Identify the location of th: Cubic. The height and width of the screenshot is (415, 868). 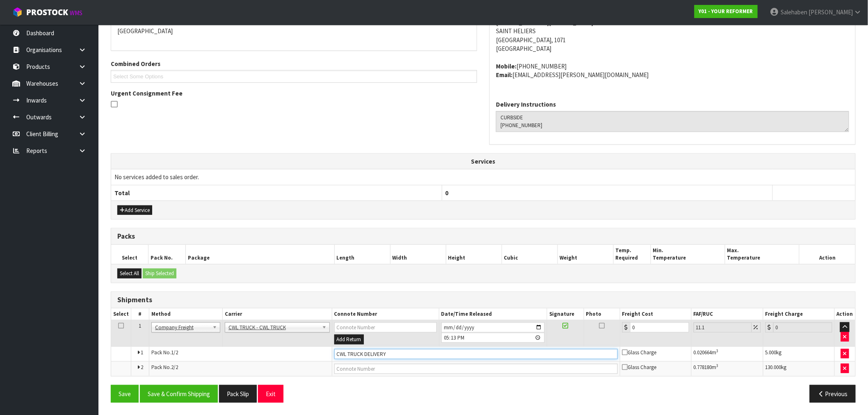
(530, 254).